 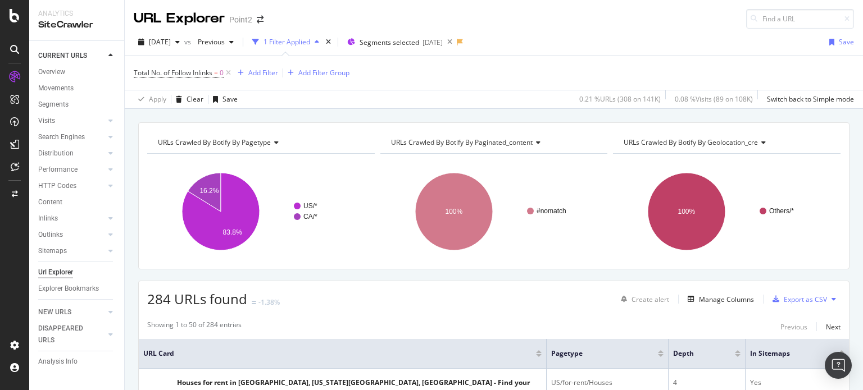 I want to click on a: Explorer Bookmarks, so click(x=77, y=289).